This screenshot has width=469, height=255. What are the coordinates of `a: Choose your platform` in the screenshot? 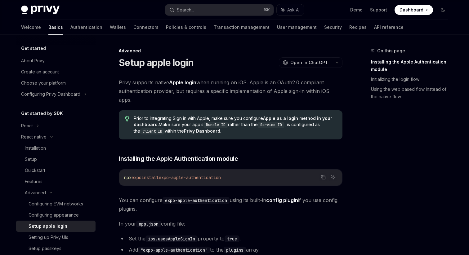 It's located at (56, 83).